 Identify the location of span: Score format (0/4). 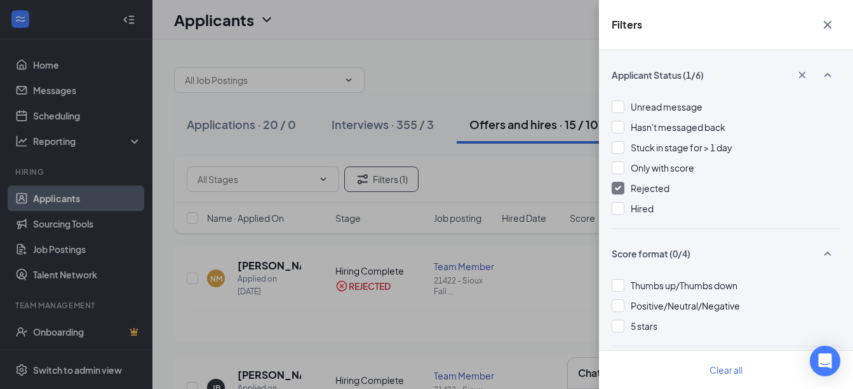
(651, 254).